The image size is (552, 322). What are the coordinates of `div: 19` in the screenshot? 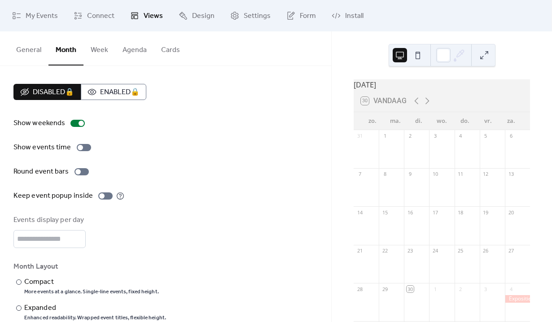 It's located at (485, 212).